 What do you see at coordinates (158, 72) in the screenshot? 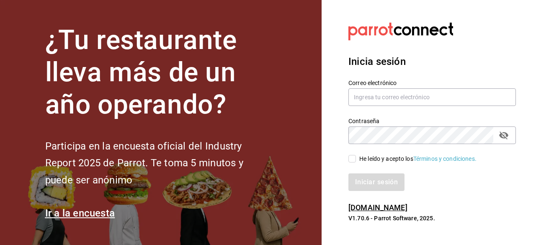
I see `h1: ¿Tu restaurante lleva más de un año operando?` at bounding box center [158, 72].